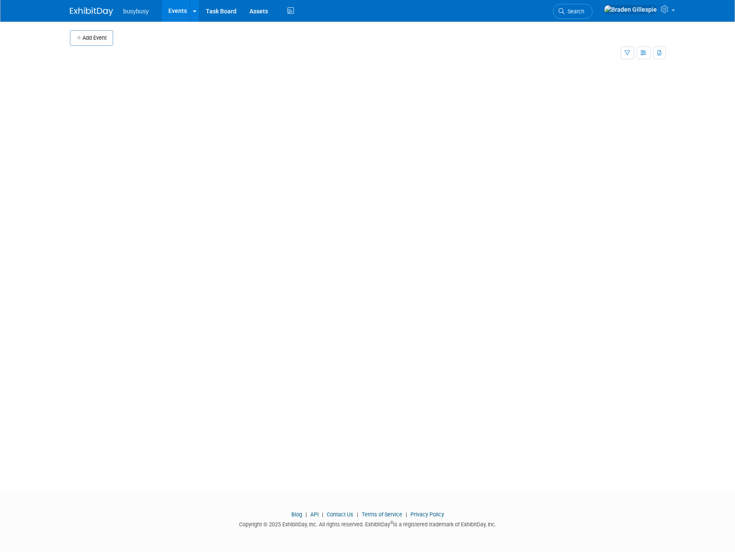 The image size is (735, 560). Describe the element at coordinates (92, 38) in the screenshot. I see `button: Add Event` at that location.